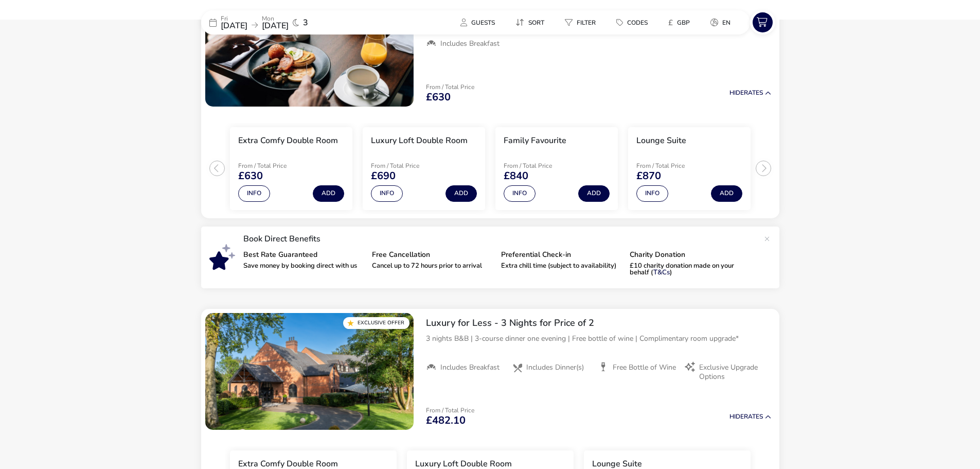  What do you see at coordinates (420, 141) in the screenshot?
I see `h3: Luxury Loft Double Room` at bounding box center [420, 141].